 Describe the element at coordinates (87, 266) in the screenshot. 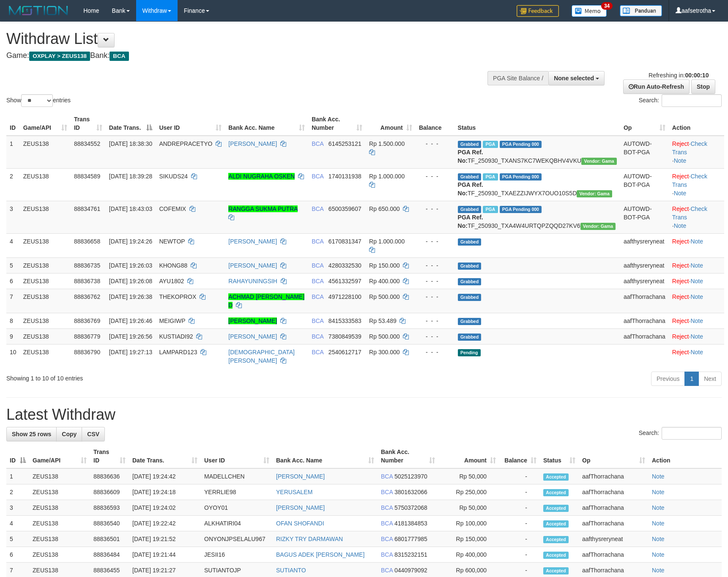

I see `span: 88836735` at that location.